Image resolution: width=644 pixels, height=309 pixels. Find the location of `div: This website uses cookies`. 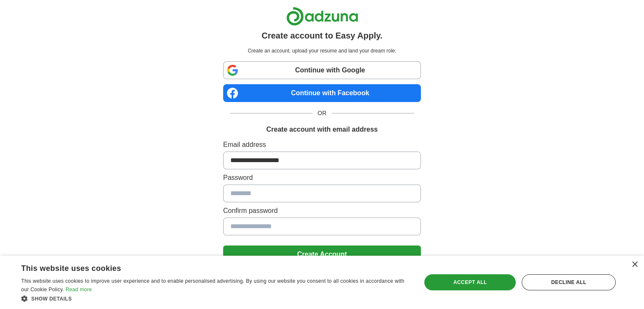

div: This website uses cookies is located at coordinates (205, 267).